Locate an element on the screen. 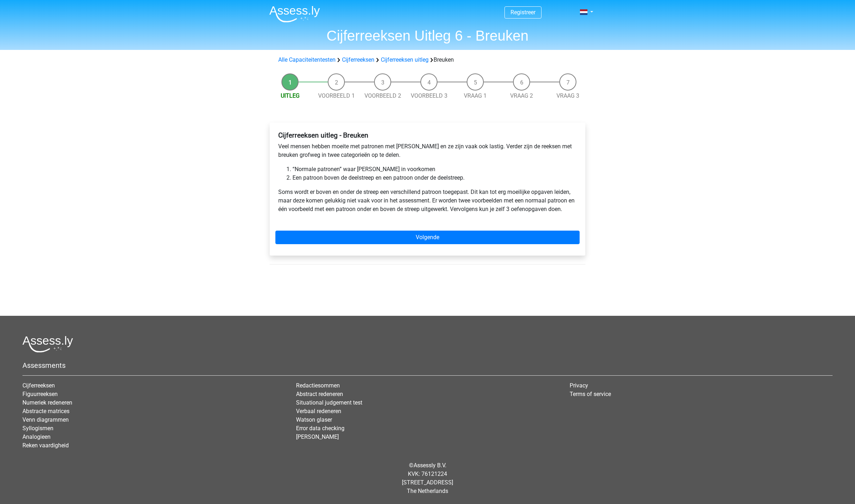 The height and width of the screenshot is (504, 855). li: Een patroon boven de deelstreep en een patroon onder de deelstreep. is located at coordinates (434, 178).